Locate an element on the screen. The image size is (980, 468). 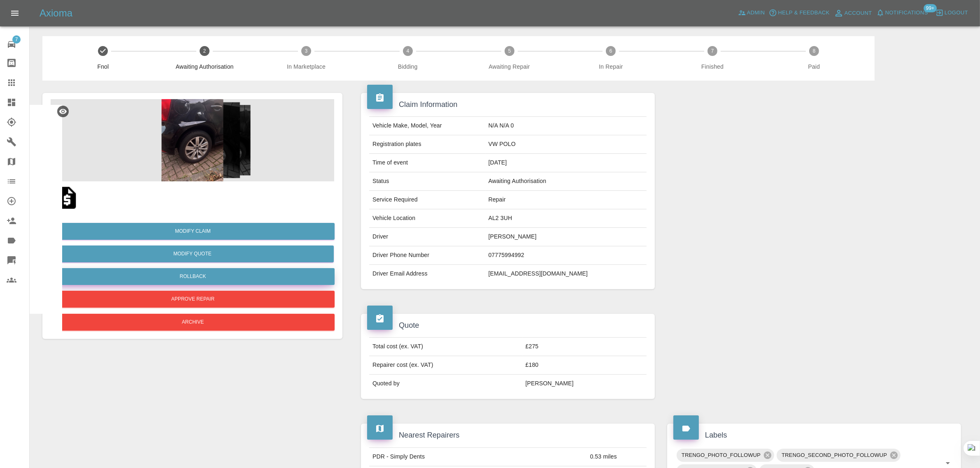
span: In Repair is located at coordinates (611, 66).